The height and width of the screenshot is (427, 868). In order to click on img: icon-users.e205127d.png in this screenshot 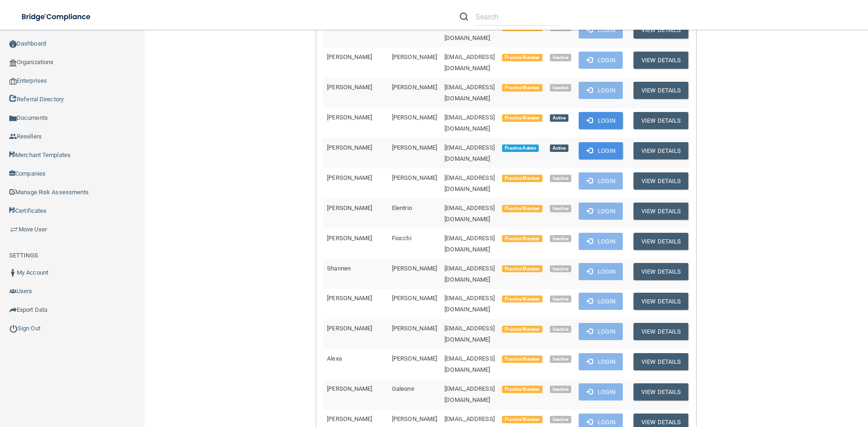, I will do `click(13, 291)`.